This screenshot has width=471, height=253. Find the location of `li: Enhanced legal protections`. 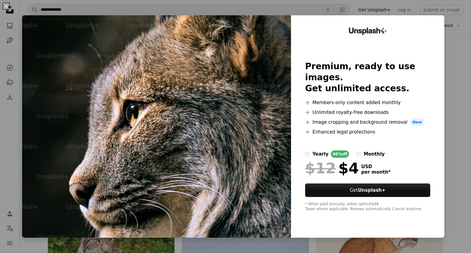

li: Enhanced legal protections is located at coordinates (367, 132).